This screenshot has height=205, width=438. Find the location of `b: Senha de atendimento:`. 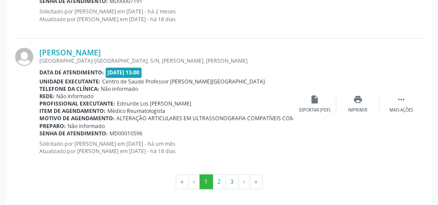

b: Senha de atendimento: is located at coordinates (74, 133).